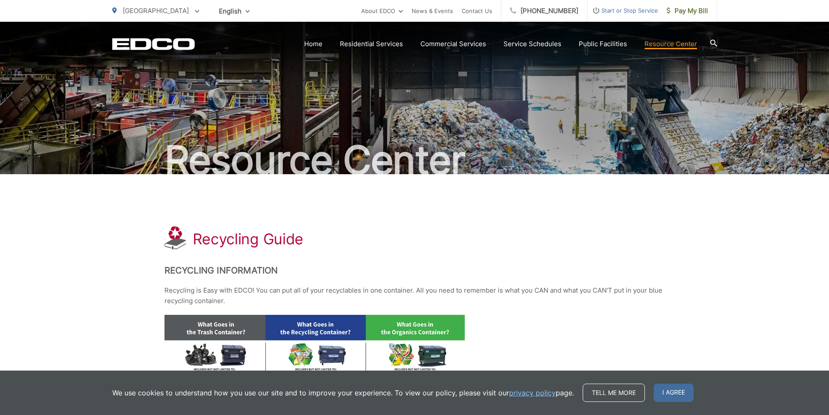 The height and width of the screenshot is (415, 829). Describe the element at coordinates (234, 11) in the screenshot. I see `span: English` at that location.